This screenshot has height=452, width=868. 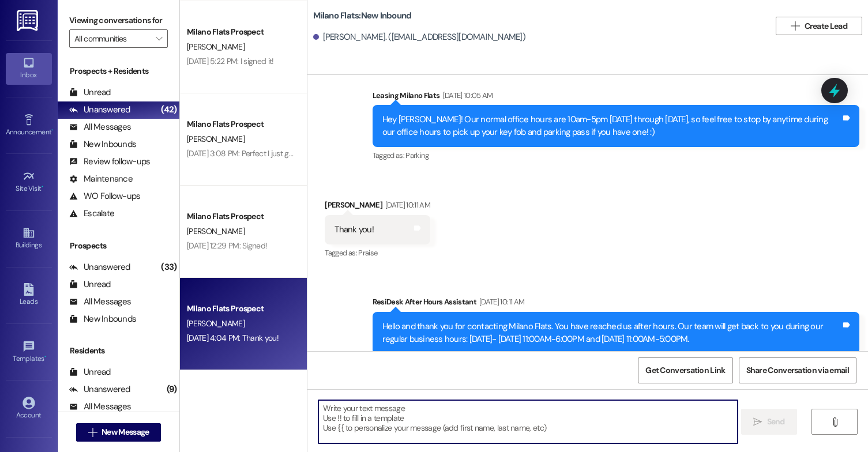 I want to click on div: Escalate, so click(x=92, y=213).